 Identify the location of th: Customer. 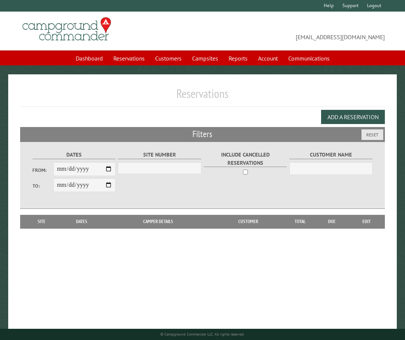
(249, 221).